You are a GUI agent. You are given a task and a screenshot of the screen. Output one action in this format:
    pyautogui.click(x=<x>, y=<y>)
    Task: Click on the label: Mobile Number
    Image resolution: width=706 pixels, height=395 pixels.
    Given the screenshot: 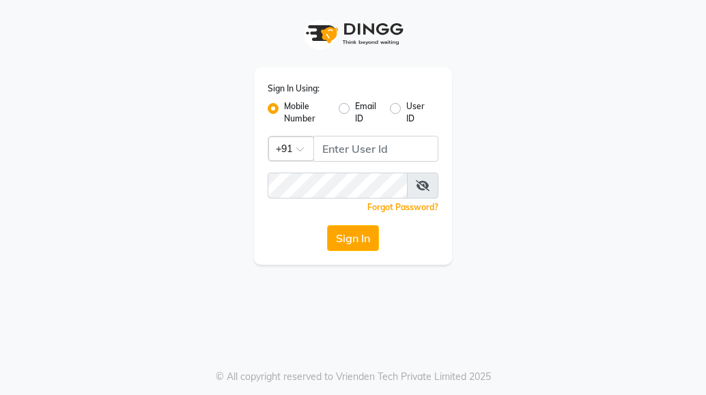 What is the action you would take?
    pyautogui.click(x=306, y=113)
    